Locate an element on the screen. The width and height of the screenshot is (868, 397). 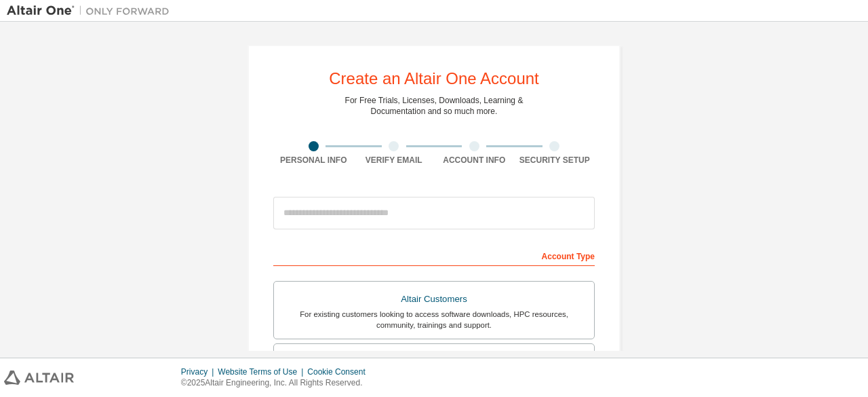
div: For existing customers looking to access software downloads, HPC resources, community, trainings ... is located at coordinates (434, 319).